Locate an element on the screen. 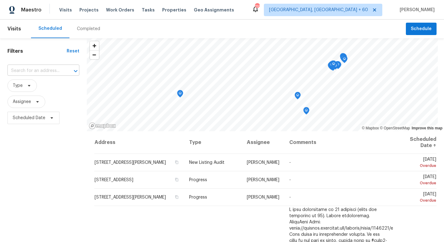  span: New Listing Audit is located at coordinates (207, 163).